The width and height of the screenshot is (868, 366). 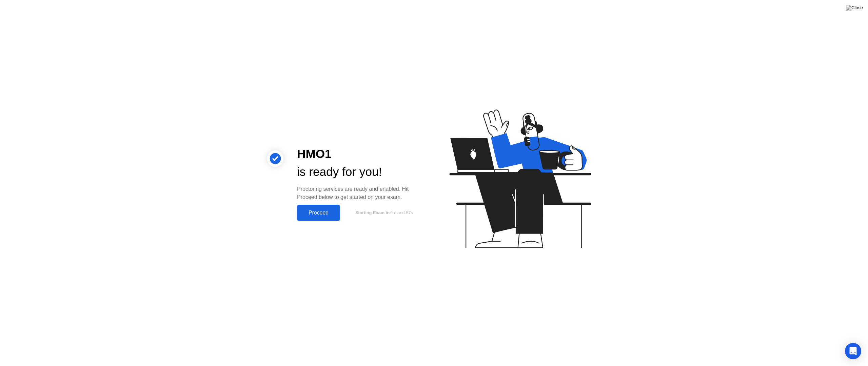 I want to click on span: 9m and 57s, so click(x=402, y=212).